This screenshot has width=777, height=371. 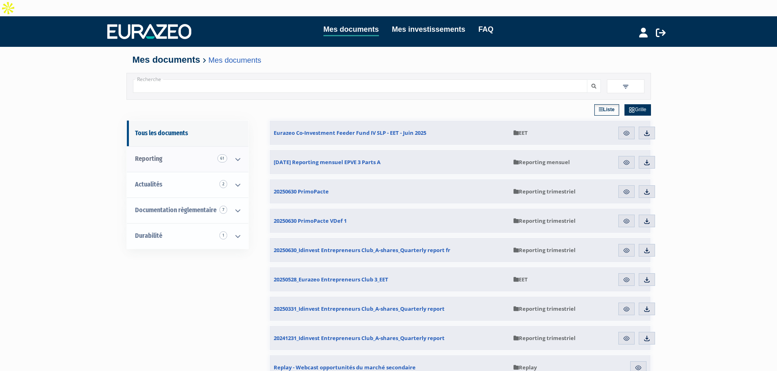 I want to click on span: 7, so click(x=223, y=210).